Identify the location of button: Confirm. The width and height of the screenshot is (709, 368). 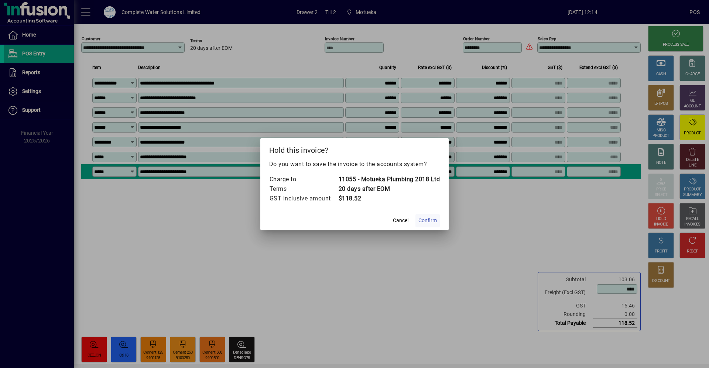
(427, 221).